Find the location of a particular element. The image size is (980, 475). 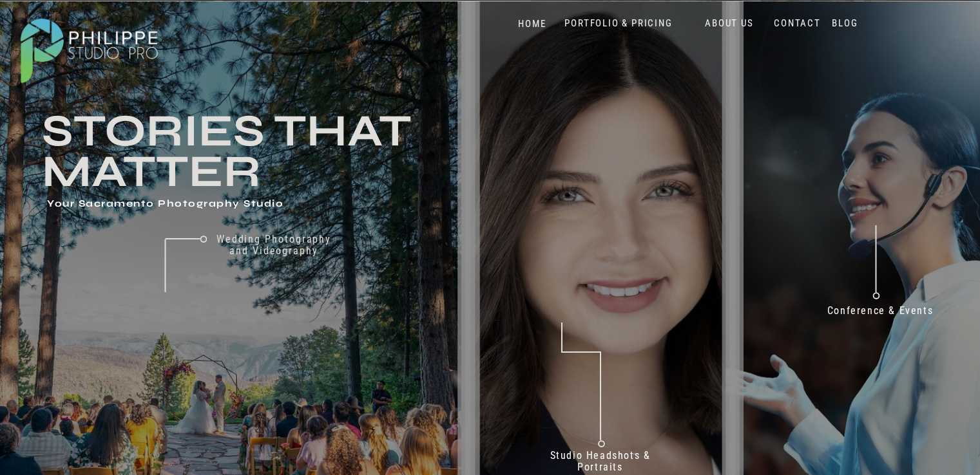

h3: Stories that Matter is located at coordinates (302, 150).